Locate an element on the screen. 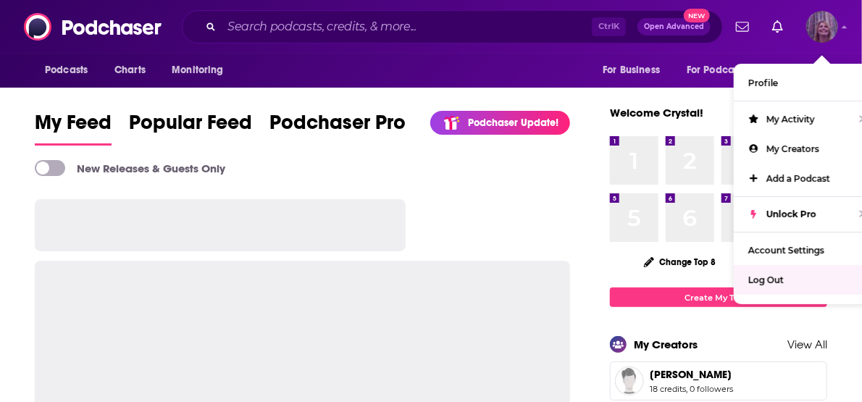 The image size is (862, 402). span: My Feed is located at coordinates (73, 127).